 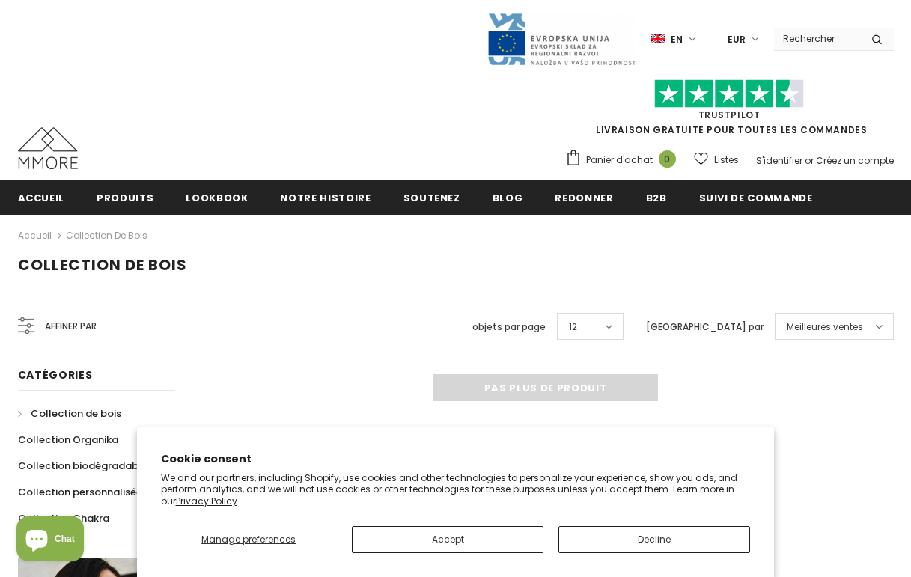 I want to click on inbox-online-store-chat: Shopify online store chat, so click(x=50, y=540).